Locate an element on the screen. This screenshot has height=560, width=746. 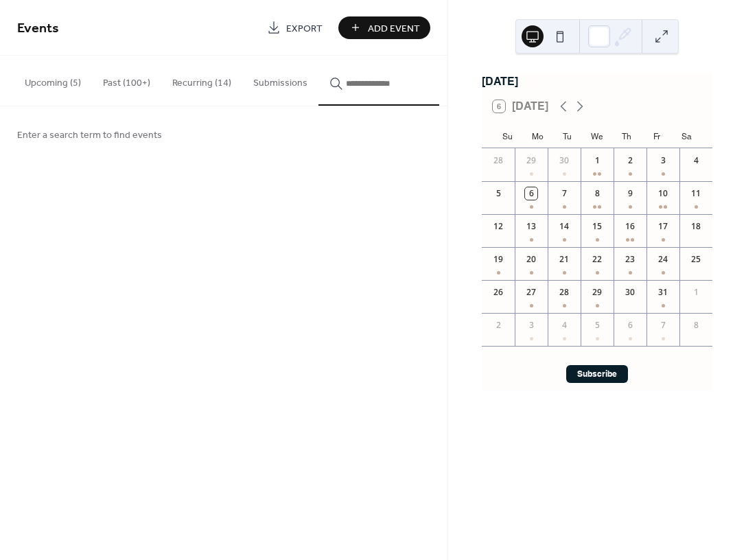
div: 24 is located at coordinates (663, 259).